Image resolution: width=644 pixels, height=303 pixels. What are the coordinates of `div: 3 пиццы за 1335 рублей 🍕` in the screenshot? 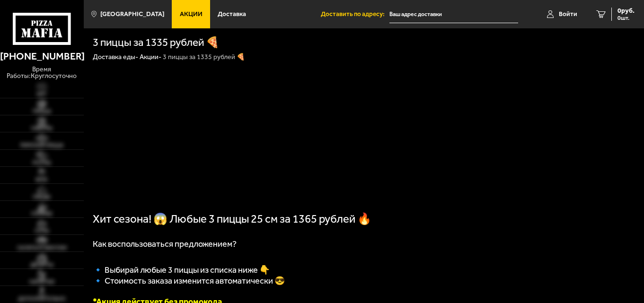 It's located at (204, 57).